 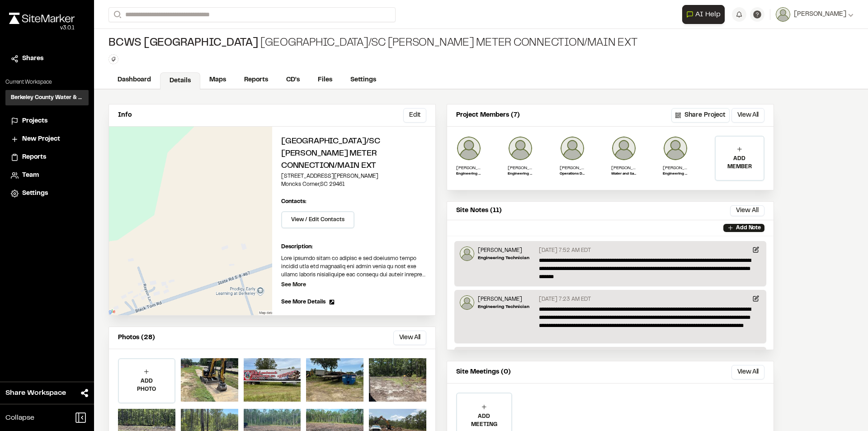 I want to click on p: Engineering Superintendent, so click(x=520, y=174).